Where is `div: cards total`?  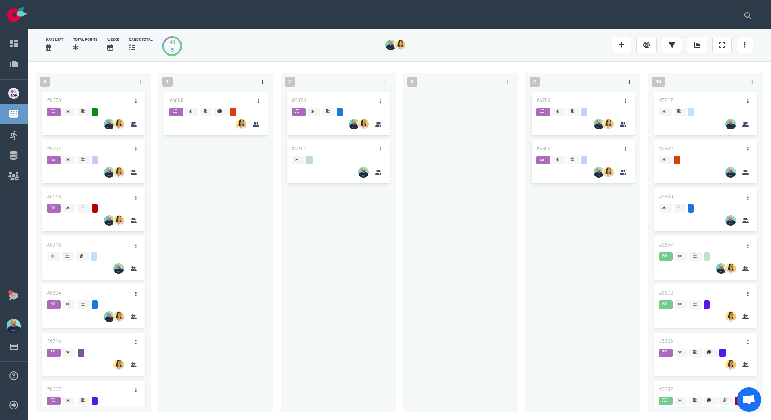
div: cards total is located at coordinates (141, 40).